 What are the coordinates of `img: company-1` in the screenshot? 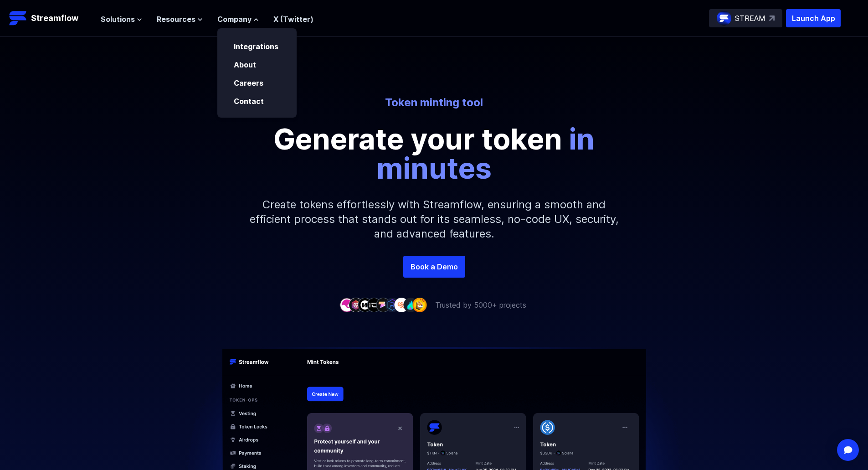 It's located at (347, 304).